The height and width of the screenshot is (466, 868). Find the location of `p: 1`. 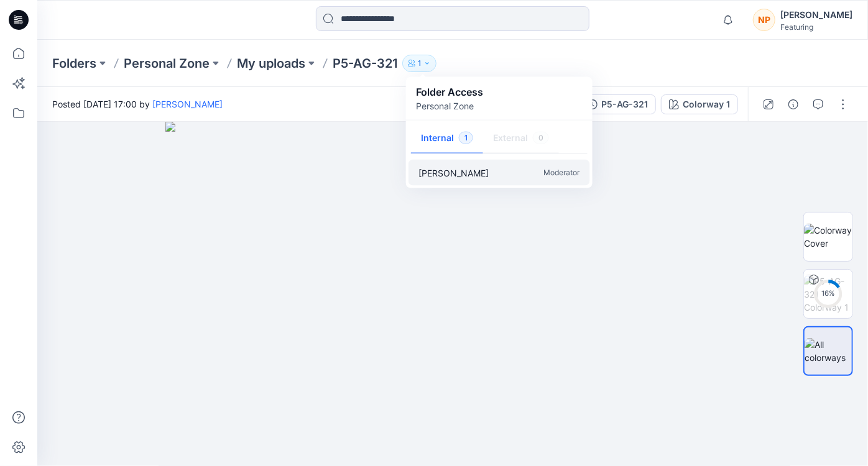

p: 1 is located at coordinates (419, 63).